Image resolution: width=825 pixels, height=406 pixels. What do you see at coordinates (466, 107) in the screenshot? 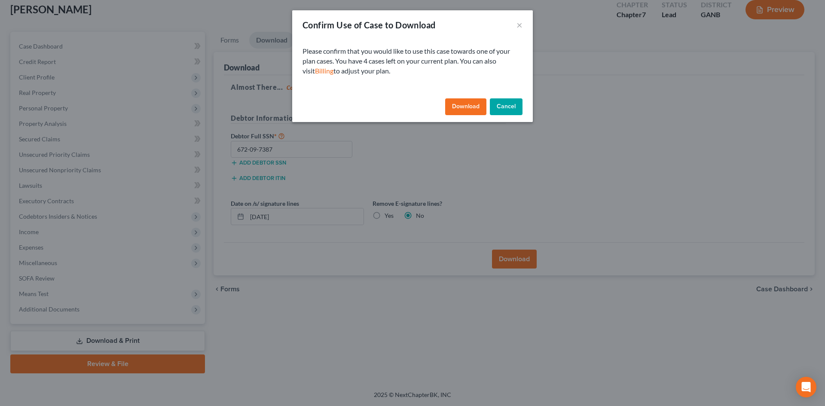
I see `button: Download` at bounding box center [466, 107].